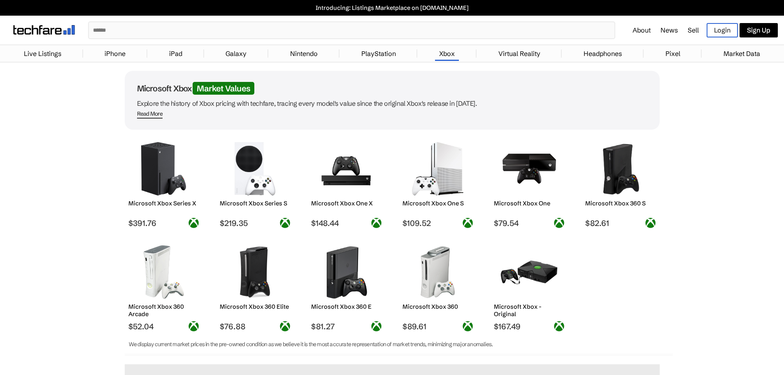 This screenshot has width=784, height=375. What do you see at coordinates (642, 30) in the screenshot?
I see `a: About` at bounding box center [642, 30].